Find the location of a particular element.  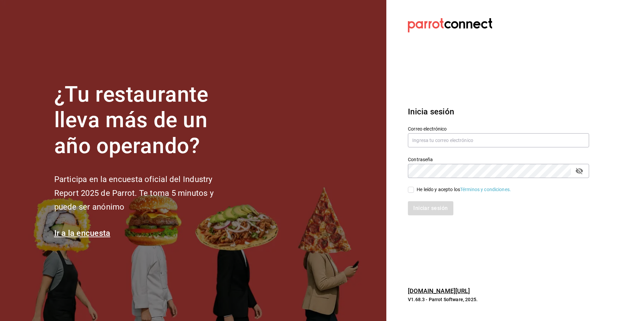

label: Correo electrónico is located at coordinates (499, 128).